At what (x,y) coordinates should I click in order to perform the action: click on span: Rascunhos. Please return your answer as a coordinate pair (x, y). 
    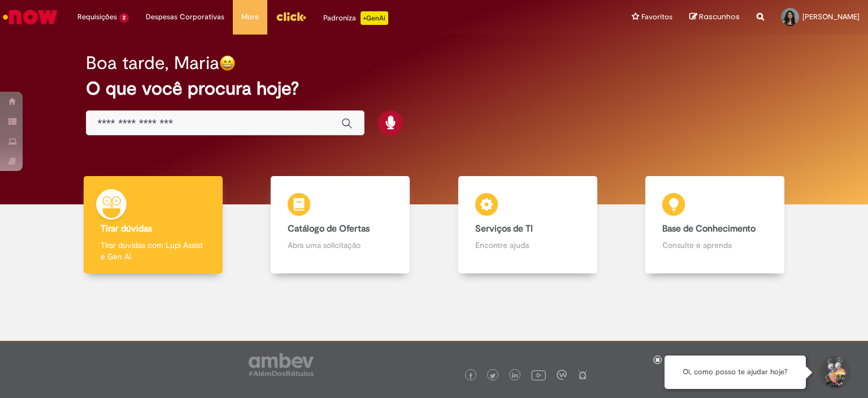
    Looking at the image, I should click on (719, 16).